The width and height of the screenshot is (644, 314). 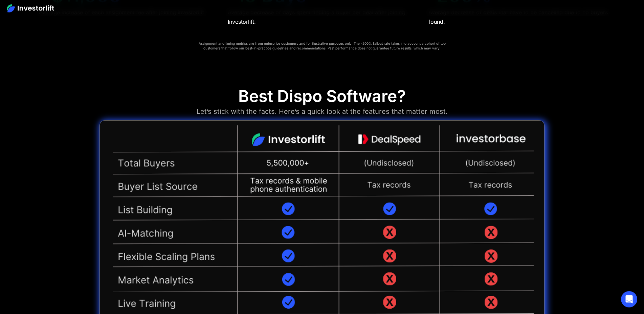 What do you see at coordinates (322, 111) in the screenshot?
I see `div: Let’s stick with the facts. Here’s a quick look at the features that matter most.` at bounding box center [322, 111].